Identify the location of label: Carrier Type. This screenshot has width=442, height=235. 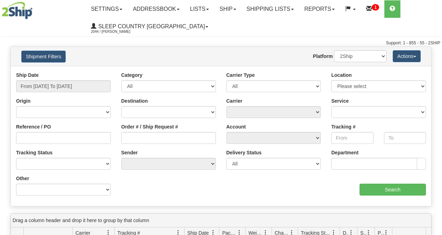
(240, 75).